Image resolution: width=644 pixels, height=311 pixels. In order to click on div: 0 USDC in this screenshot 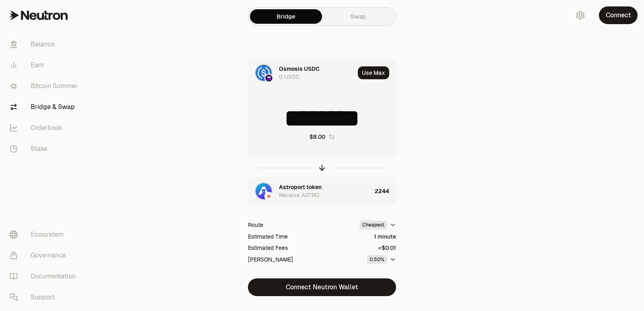, I will do `click(289, 77)`.